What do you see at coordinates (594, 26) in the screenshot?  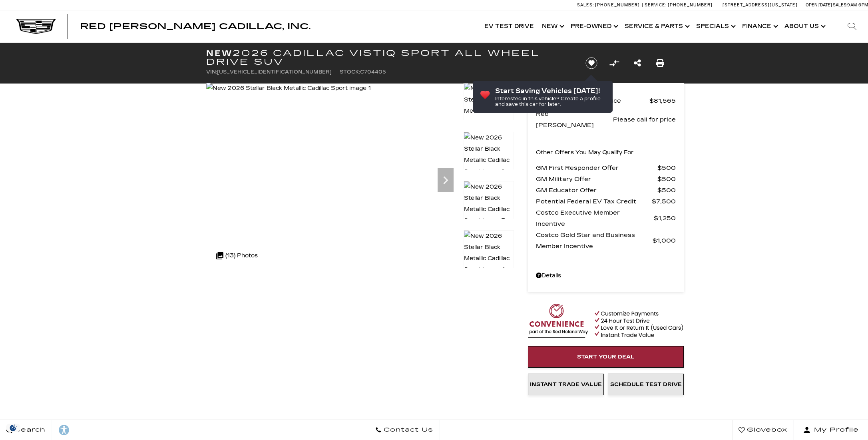 I see `a: Pre-Owned` at bounding box center [594, 26].